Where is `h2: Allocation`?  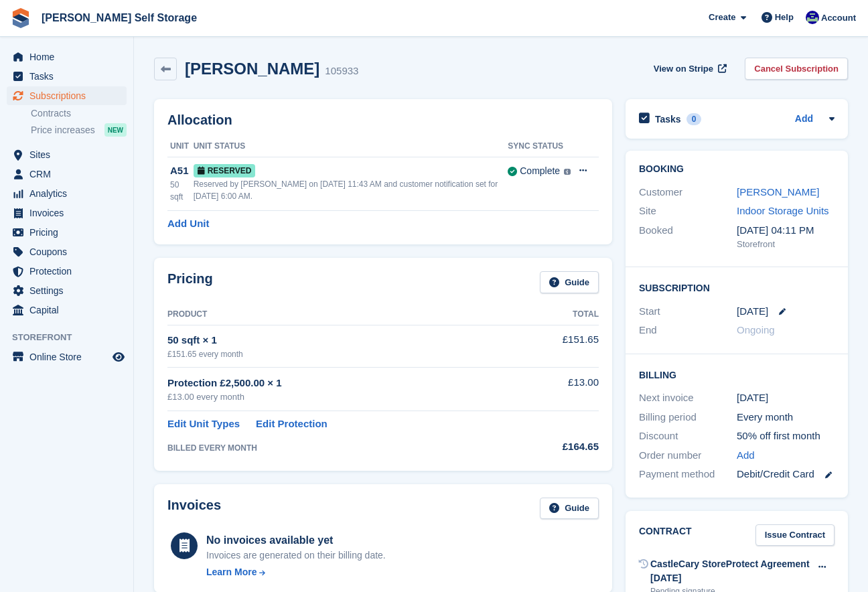
h2: Allocation is located at coordinates (382, 120).